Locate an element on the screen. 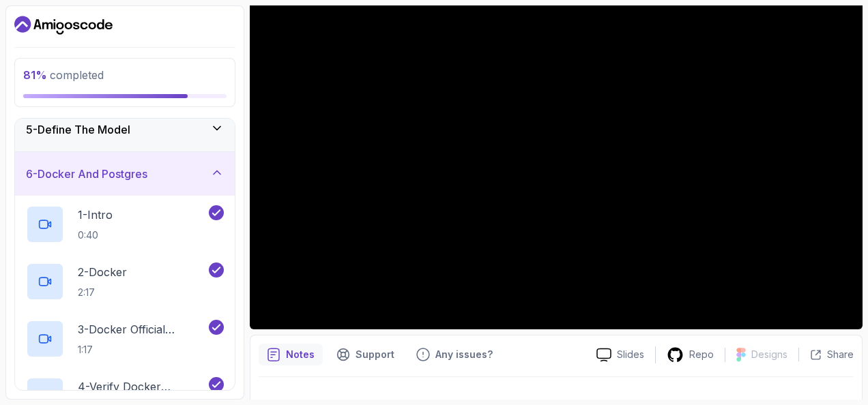 This screenshot has height=405, width=868. p: 1 - Intro is located at coordinates (95, 215).